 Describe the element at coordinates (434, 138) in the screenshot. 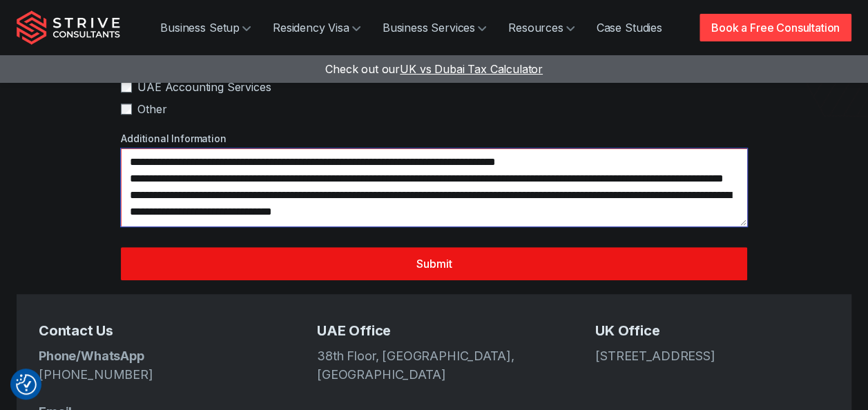

I see `label: Additional Information` at that location.